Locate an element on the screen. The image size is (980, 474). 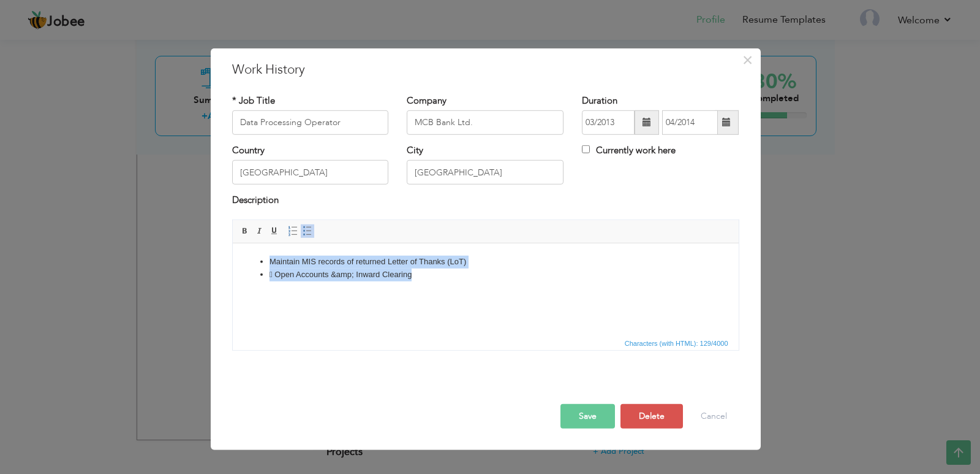
label: Duration is located at coordinates (600, 100).